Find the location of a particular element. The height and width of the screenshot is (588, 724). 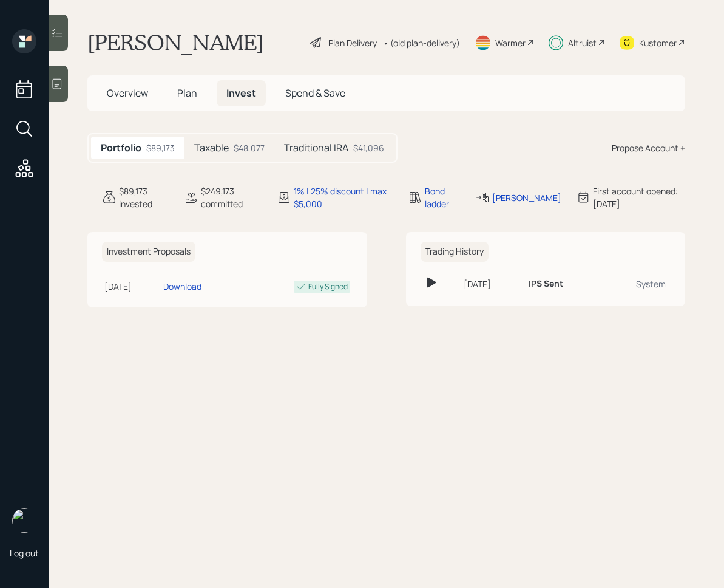

div: $41,096 is located at coordinates (368, 147).